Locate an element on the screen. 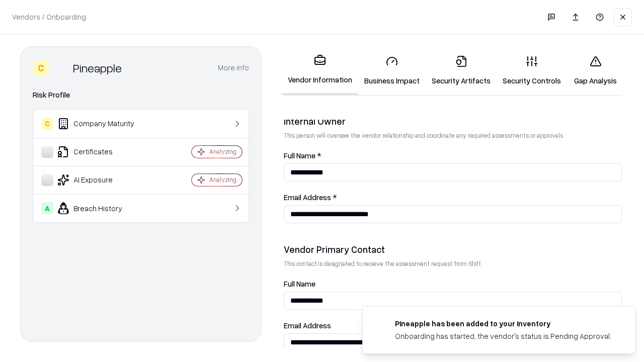 The image size is (644, 362). button: More info is located at coordinates (233, 68).